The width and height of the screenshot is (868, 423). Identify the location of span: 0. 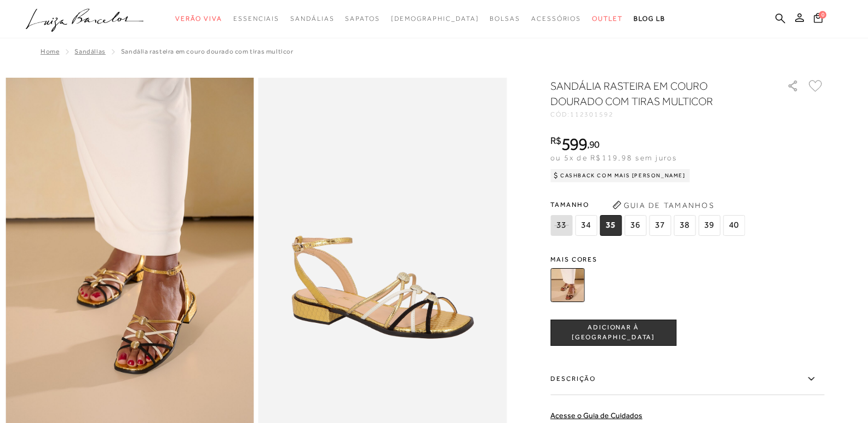
(822, 15).